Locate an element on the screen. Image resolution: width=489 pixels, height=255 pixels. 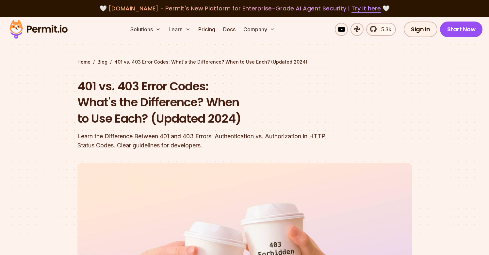
button: Company is located at coordinates (259, 29).